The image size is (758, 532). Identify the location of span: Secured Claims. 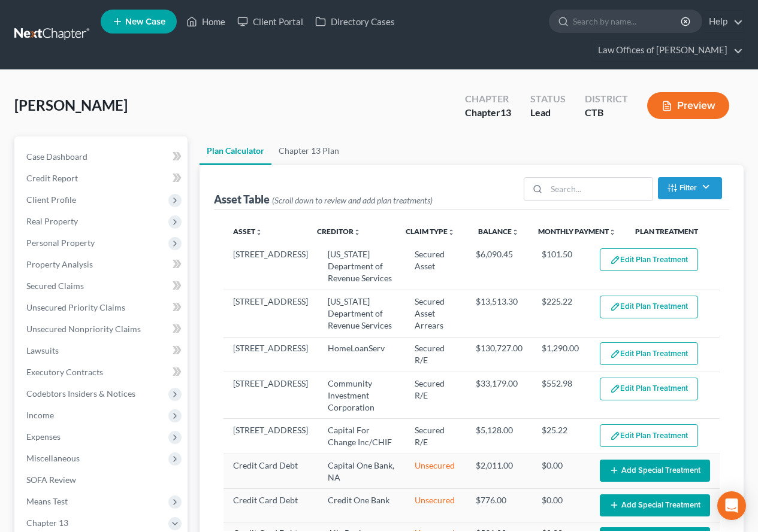
(55, 285).